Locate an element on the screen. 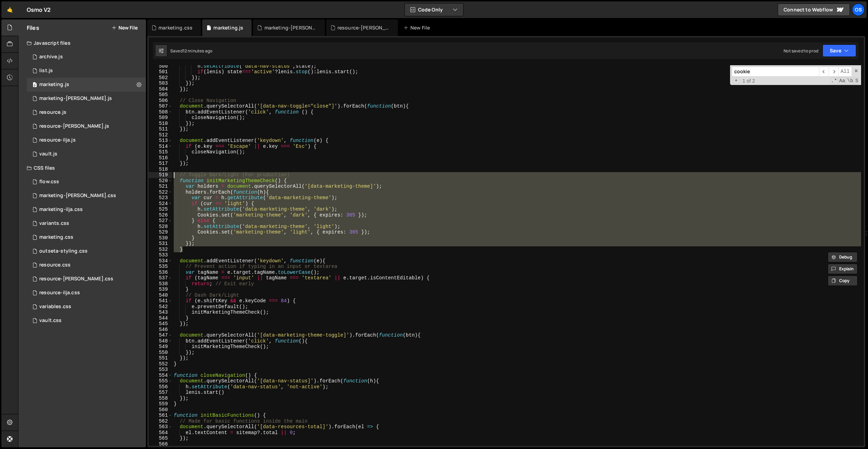  div: 500 is located at coordinates (161, 67).